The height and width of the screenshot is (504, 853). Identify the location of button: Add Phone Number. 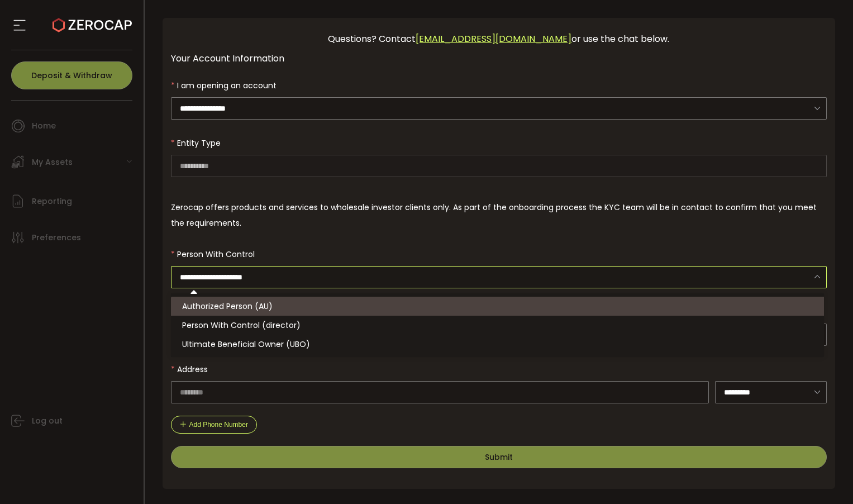
(214, 424).